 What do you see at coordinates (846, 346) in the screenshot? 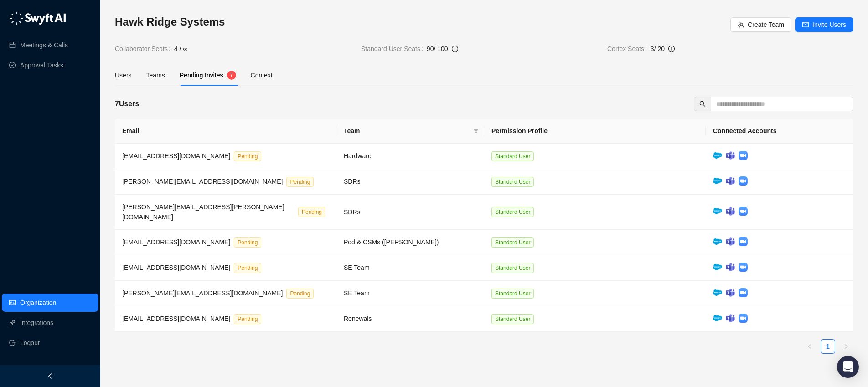
I see `button: right` at bounding box center [846, 346].